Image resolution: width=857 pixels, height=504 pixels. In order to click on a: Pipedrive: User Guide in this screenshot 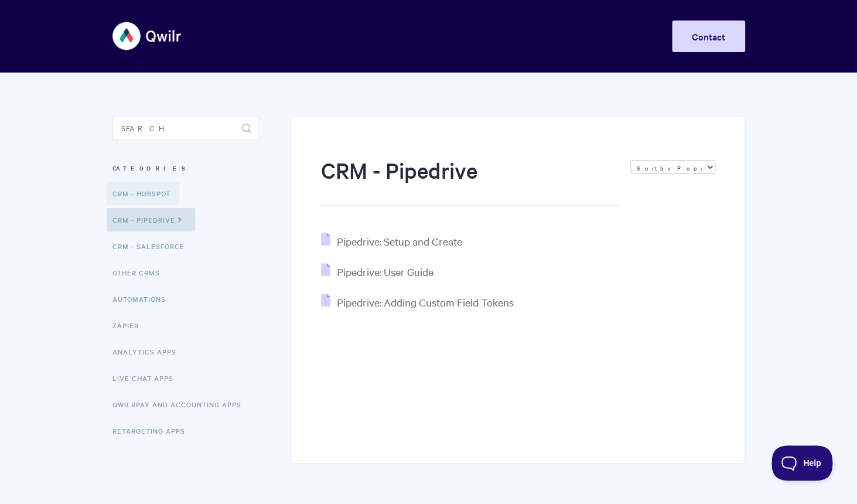, I will do `click(377, 271)`.